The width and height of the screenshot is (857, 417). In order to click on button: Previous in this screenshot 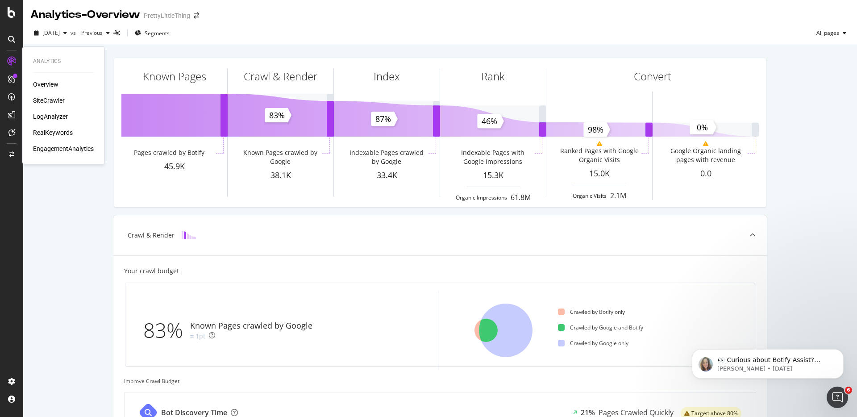, I will do `click(95, 33)`.